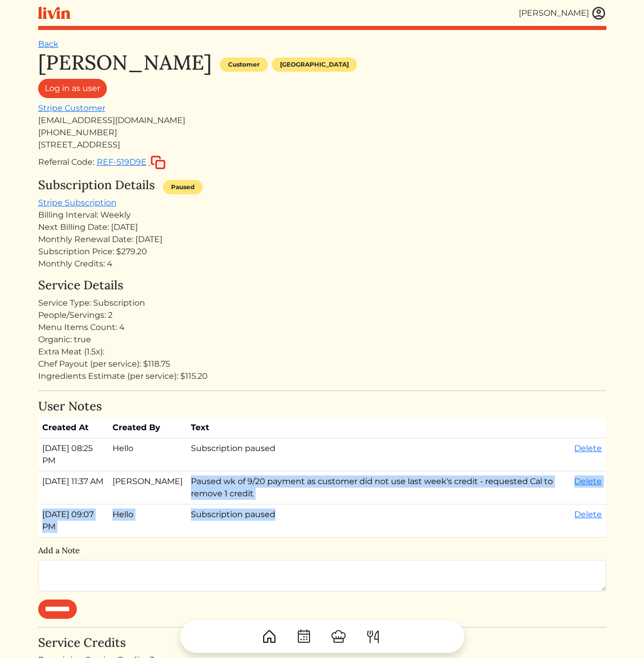 The width and height of the screenshot is (644, 658). I want to click on div: Service Type: Subscription, so click(322, 303).